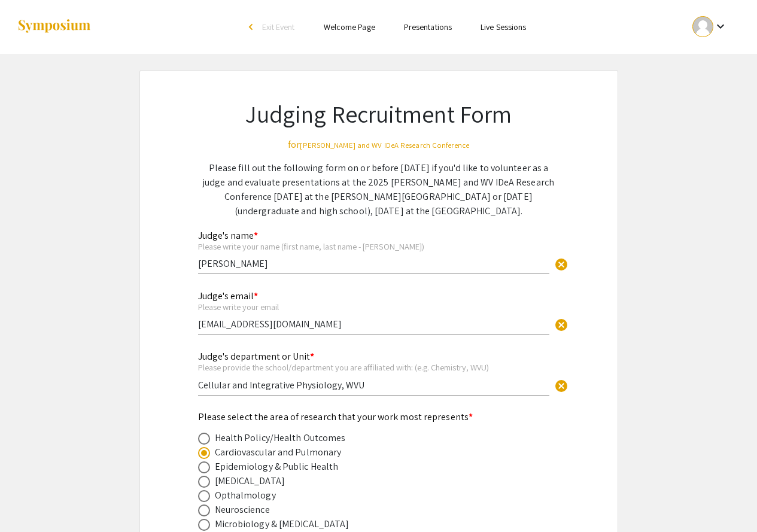  What do you see at coordinates (373, 368) in the screenshot?
I see `div: Please provide the school/department you are affiliated with: (e.g. Chemistry, WVU)` at bounding box center [373, 368].